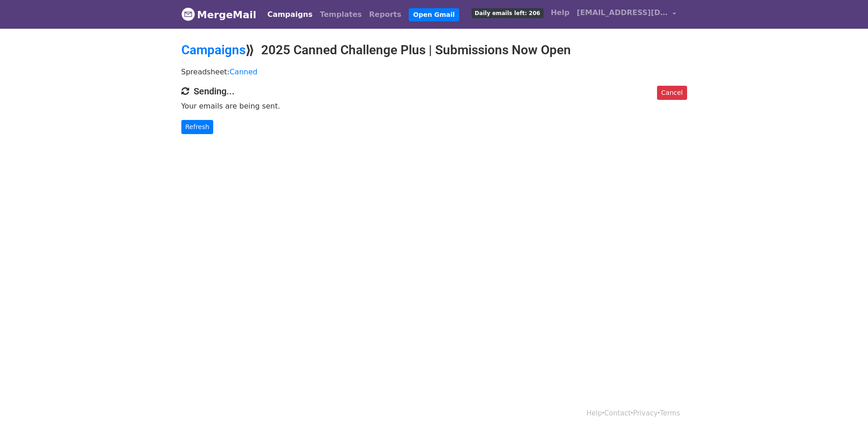  Describe the element at coordinates (434, 50) in the screenshot. I see `h2: ⟫ 2025 Canned Challenge Plus | Submissions Now Open` at that location.